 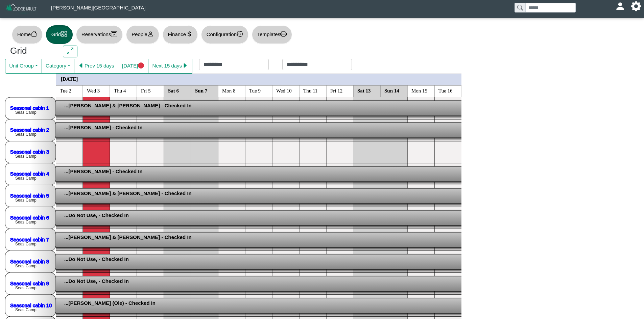 What do you see at coordinates (336, 90) in the screenshot?
I see `text: Fri 12` at bounding box center [336, 90].